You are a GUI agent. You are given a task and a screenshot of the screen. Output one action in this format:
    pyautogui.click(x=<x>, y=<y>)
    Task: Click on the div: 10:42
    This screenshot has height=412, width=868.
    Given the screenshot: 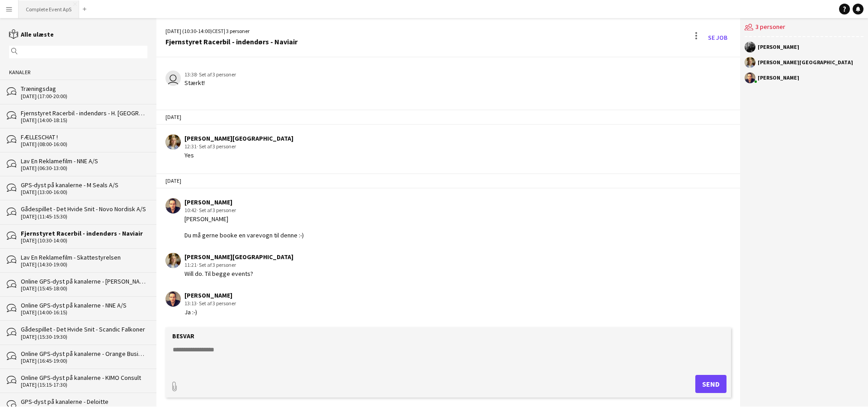 What is the action you would take?
    pyautogui.click(x=244, y=210)
    